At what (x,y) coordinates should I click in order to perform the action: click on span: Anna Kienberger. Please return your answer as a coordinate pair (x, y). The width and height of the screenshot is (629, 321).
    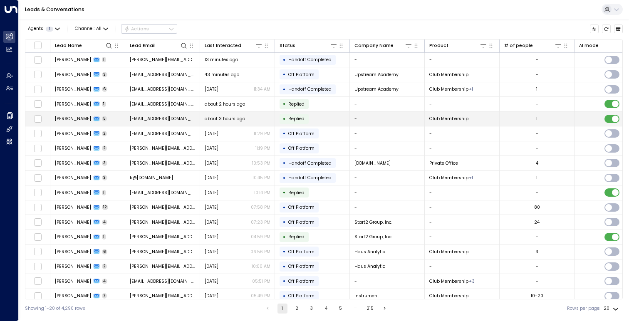
    Looking at the image, I should click on (73, 207).